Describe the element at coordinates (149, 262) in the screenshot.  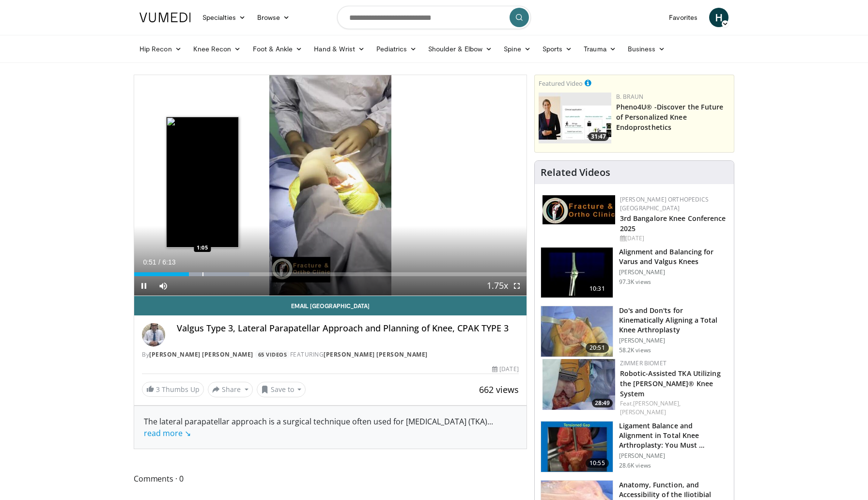
I see `span: 0:51` at that location.